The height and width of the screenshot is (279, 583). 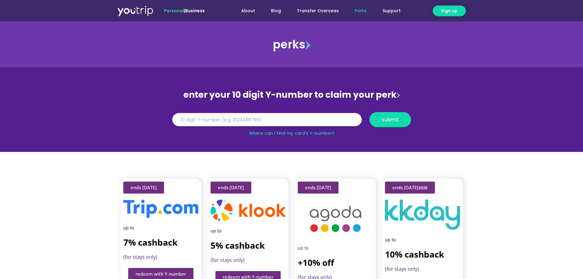 What do you see at coordinates (303, 247) in the screenshot?
I see `span: up to` at bounding box center [303, 247].